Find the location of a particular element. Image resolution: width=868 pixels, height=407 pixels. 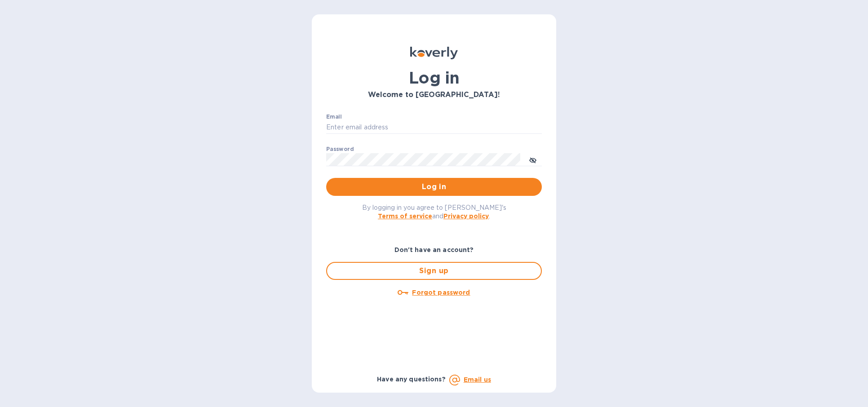

b: Email us is located at coordinates (477, 380).